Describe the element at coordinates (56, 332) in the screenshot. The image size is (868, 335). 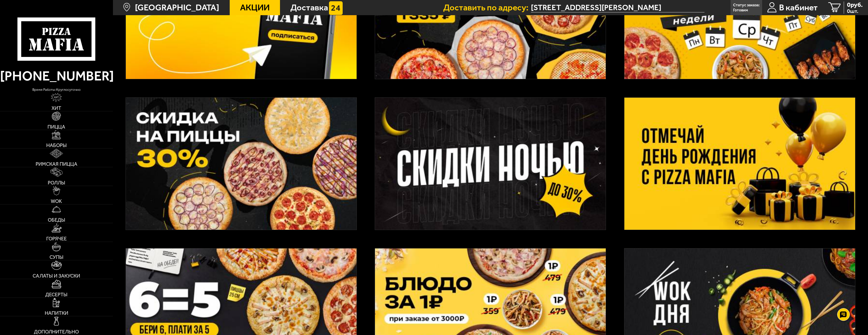
I see `span: Дополнительно` at that location.